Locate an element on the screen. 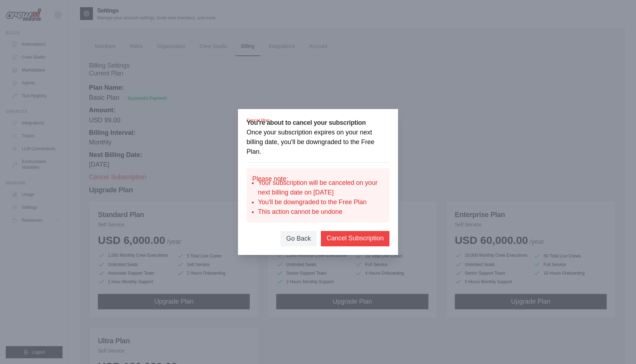 This screenshot has height=364, width=636. div: Chat Widget is located at coordinates (619, 347).